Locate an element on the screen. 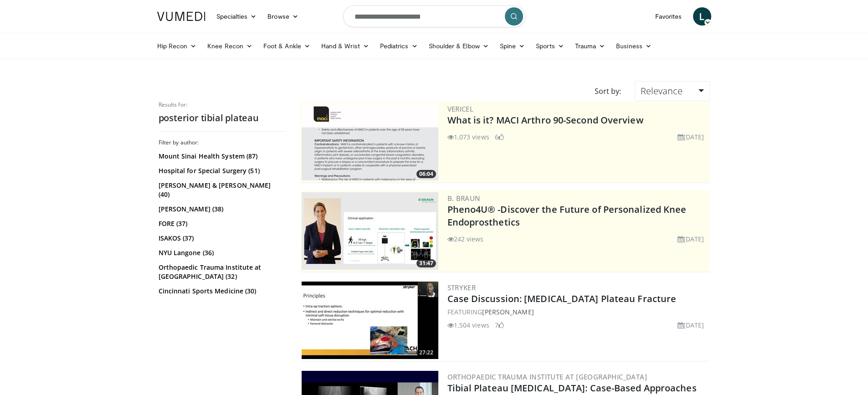 The image size is (868, 395). a: ISAKOS (37) is located at coordinates (221, 239).